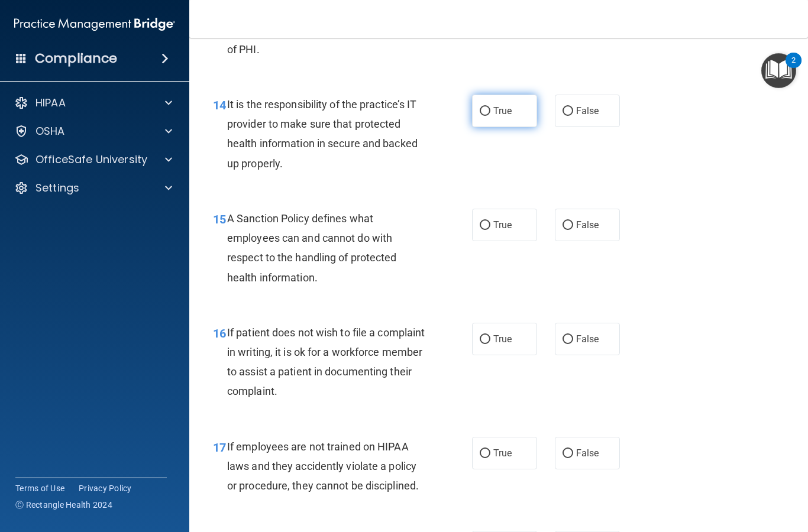 This screenshot has width=808, height=532. Describe the element at coordinates (326, 362) in the screenshot. I see `span: If patient does not wish to file a complaint in writing, it is ok for a workforce member to assis...` at that location.